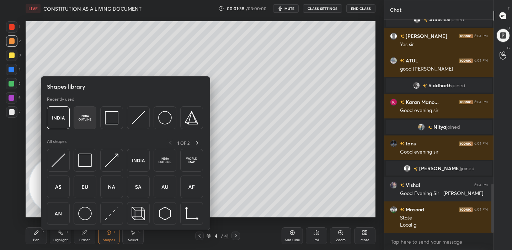  Describe the element at coordinates (365, 241) in the screenshot. I see `div: More` at that location.